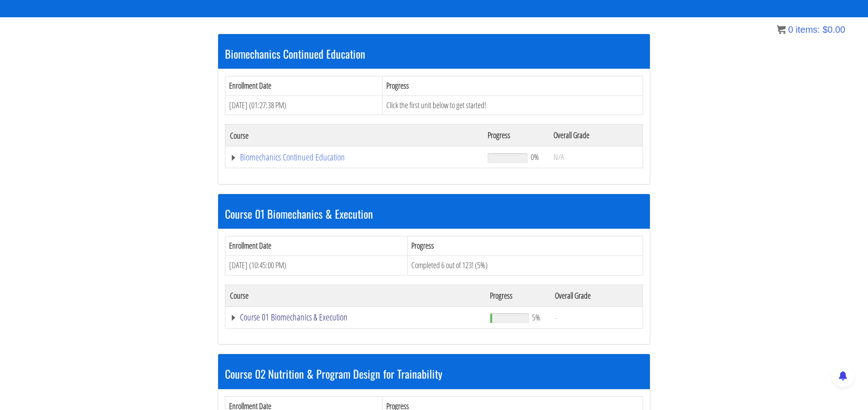 The image size is (868, 410). Describe the element at coordinates (537, 317) in the screenshot. I see `span: 5%` at that location.